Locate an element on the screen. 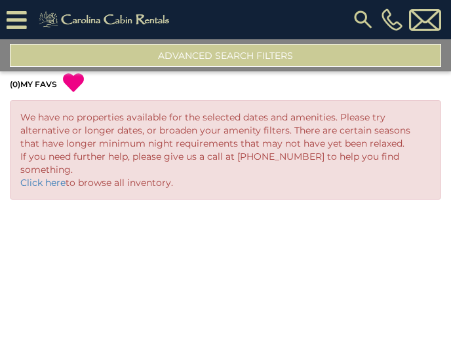 The image size is (451, 364). a: (0)MY FAVS is located at coordinates (33, 84).